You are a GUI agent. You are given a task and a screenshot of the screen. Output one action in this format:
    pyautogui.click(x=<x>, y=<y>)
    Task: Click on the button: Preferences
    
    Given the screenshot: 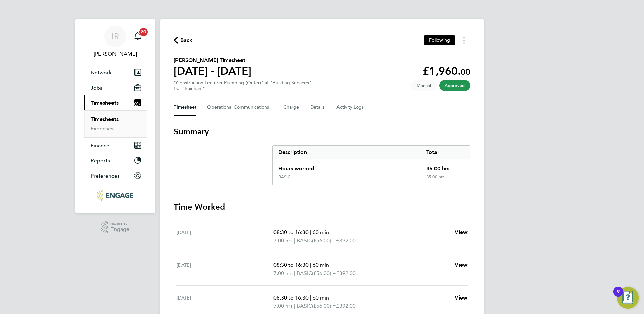 What is the action you would take?
    pyautogui.click(x=115, y=176)
    